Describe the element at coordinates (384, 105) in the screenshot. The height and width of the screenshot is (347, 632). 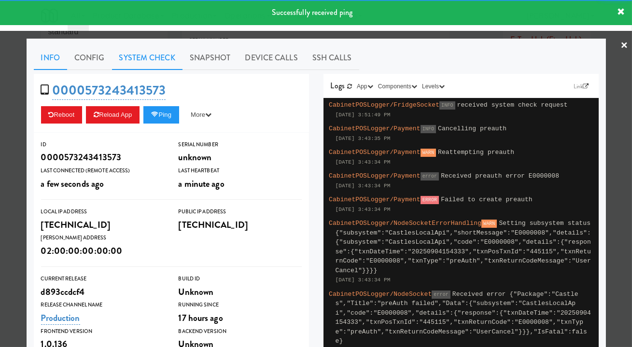
I see `span: CabinetPOSLogger/FridgeSocket` at that location.